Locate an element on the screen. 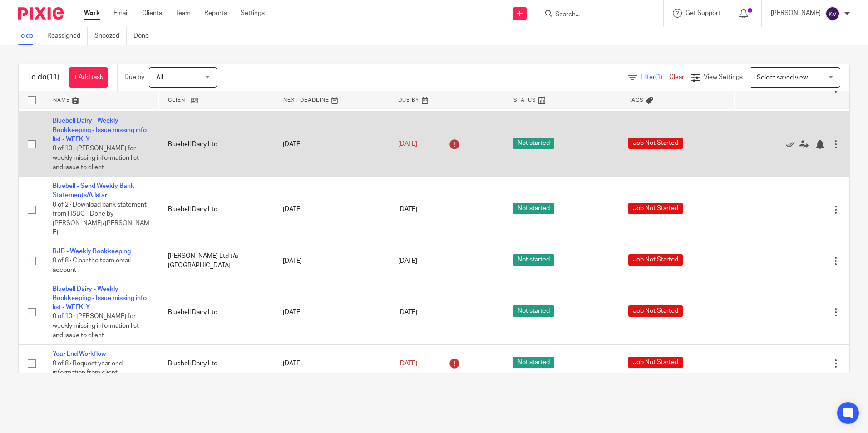  span: View Settings is located at coordinates (723, 77).